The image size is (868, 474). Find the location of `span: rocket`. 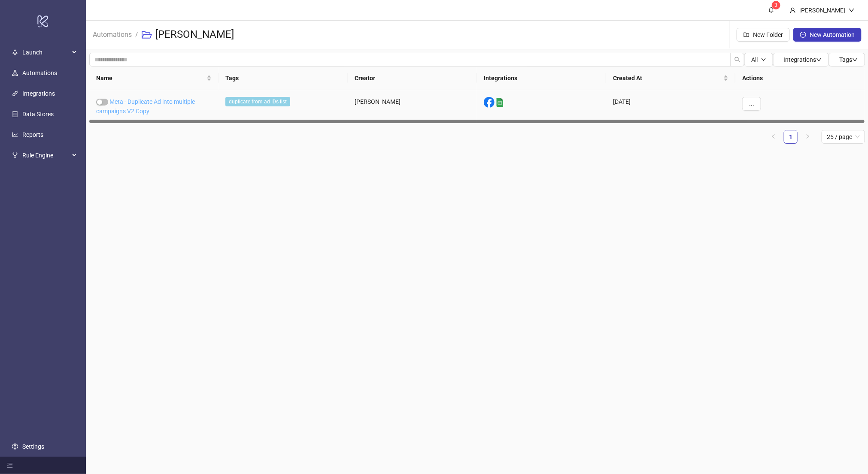

span: rocket is located at coordinates (15, 53).